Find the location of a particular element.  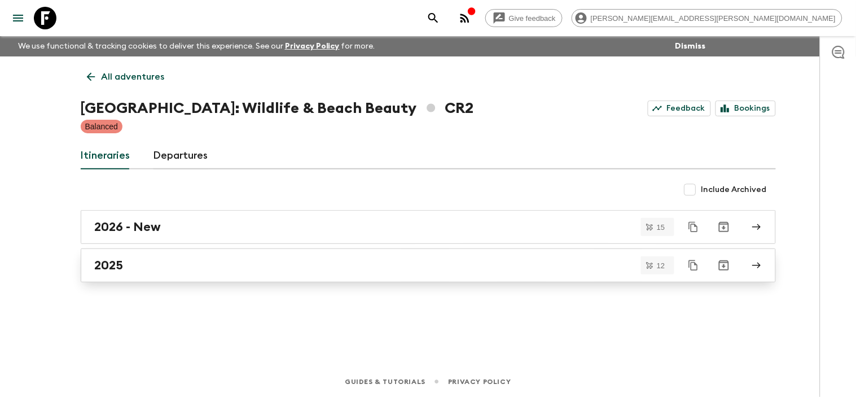

button: Dismiss is located at coordinates (691, 46).